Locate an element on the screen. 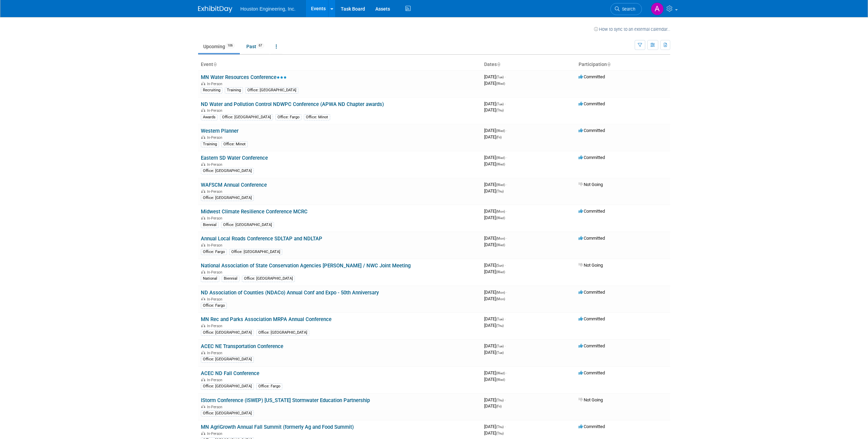 The width and height of the screenshot is (868, 439). th: Participation is located at coordinates (623, 65).